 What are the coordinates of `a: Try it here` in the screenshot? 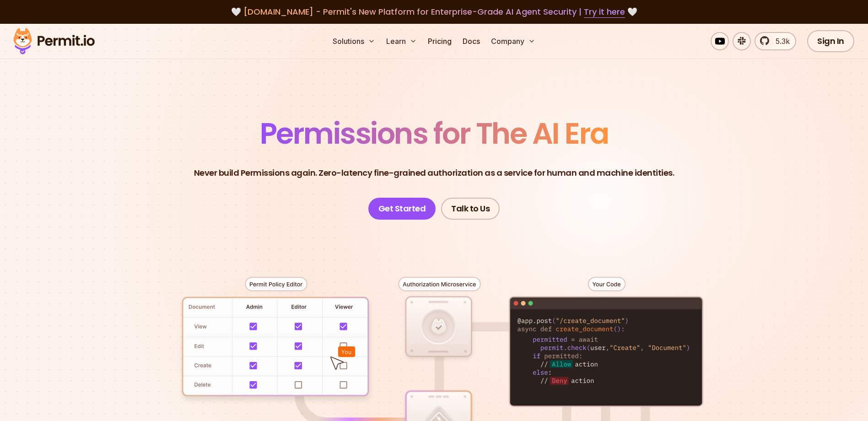 It's located at (604, 12).